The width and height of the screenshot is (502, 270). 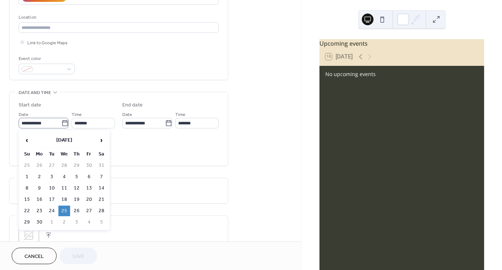 What do you see at coordinates (133, 105) in the screenshot?
I see `div: End date` at bounding box center [133, 105].